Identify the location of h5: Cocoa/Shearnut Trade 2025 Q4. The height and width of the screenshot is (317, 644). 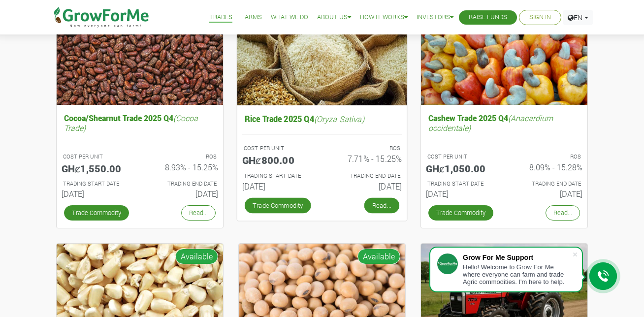
(140, 122).